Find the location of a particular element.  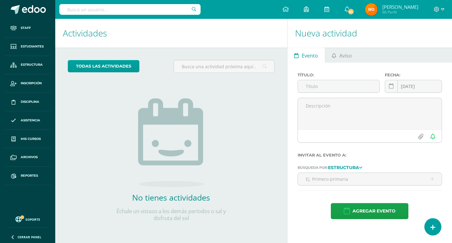

span: Cerrar panel is located at coordinates (30, 237).